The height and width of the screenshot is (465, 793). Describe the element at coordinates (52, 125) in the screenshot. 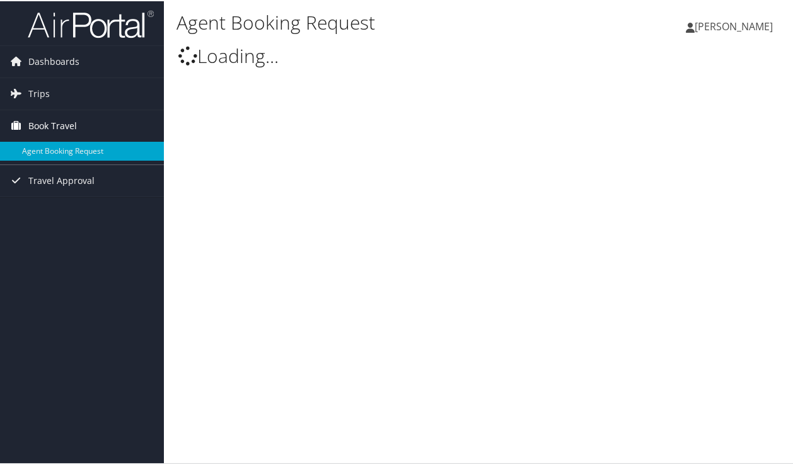

I see `span: Book Travel` at that location.